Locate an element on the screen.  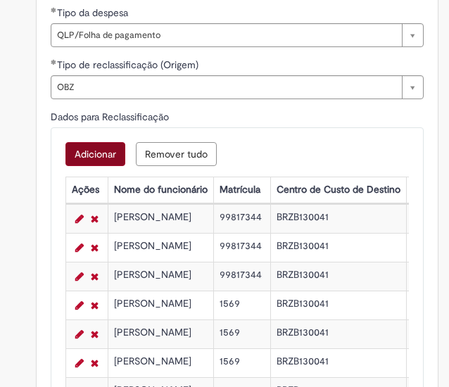
a: Editar Linha 5 is located at coordinates (80, 335).